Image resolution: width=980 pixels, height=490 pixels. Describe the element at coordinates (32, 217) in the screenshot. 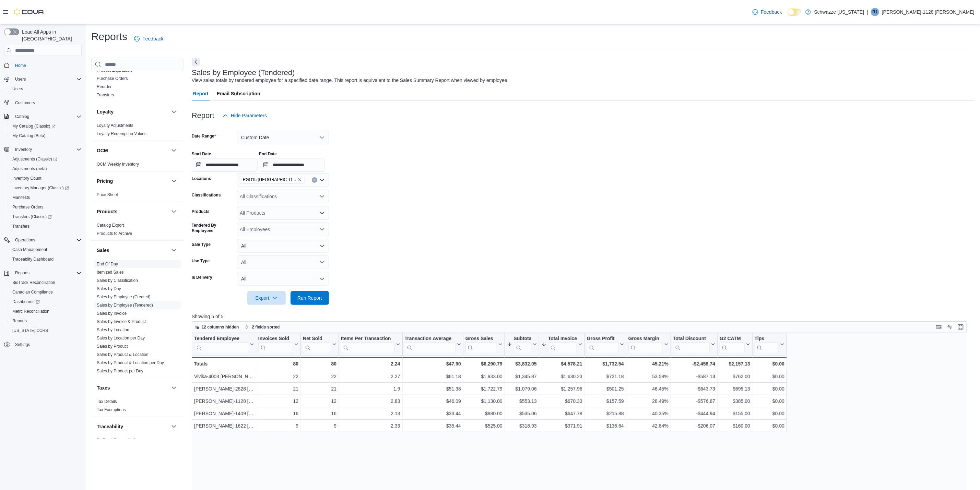

I see `a: Transfers (Classic)` at that location.